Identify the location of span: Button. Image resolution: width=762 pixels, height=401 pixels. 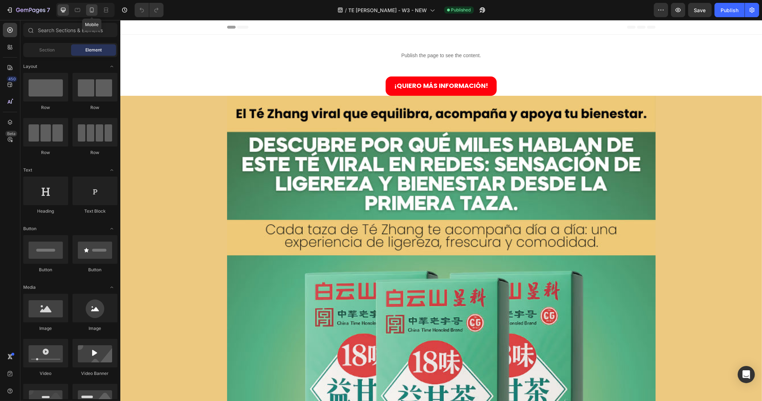
(30, 229).